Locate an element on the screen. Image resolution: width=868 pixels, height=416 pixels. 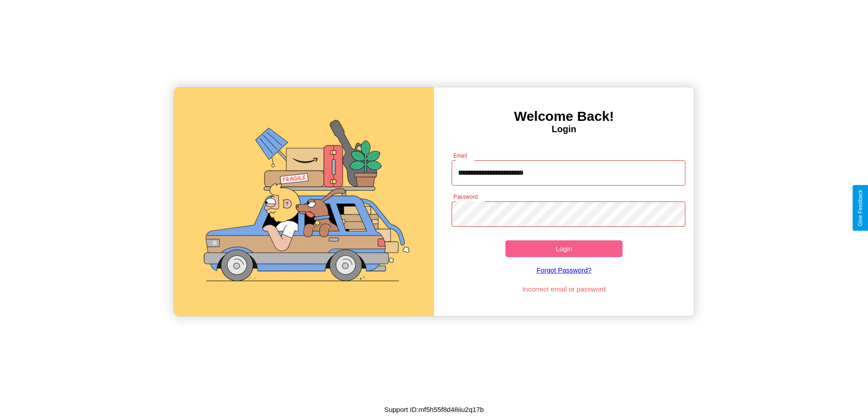
button: Login is located at coordinates (564, 249).